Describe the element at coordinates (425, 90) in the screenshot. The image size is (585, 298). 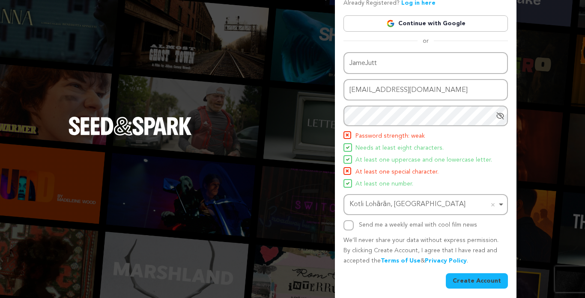
I see `input: Email address` at that location.